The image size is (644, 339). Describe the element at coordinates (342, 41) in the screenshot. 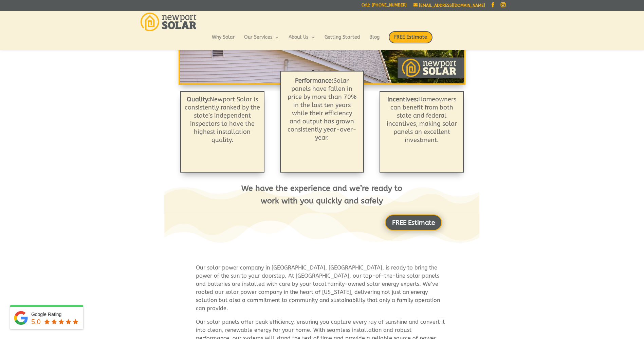

I see `a: Getting Started` at that location.